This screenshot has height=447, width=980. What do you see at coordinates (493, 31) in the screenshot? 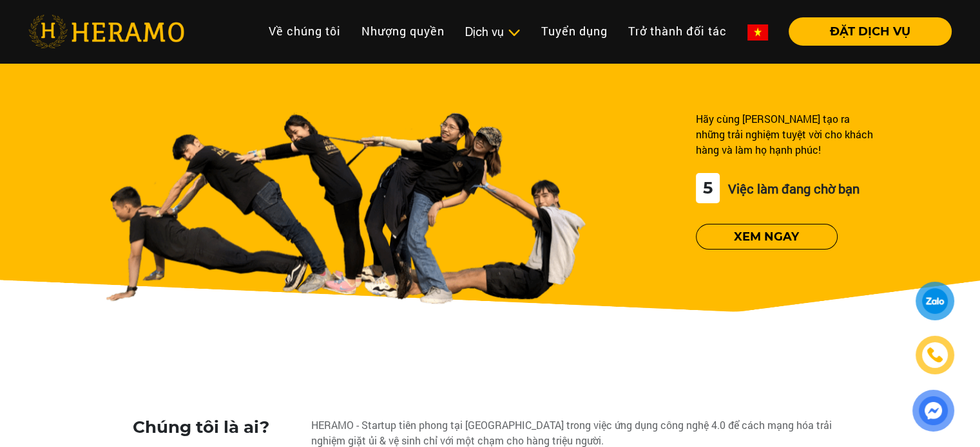
I see `div: Dịch vụ` at bounding box center [493, 31].